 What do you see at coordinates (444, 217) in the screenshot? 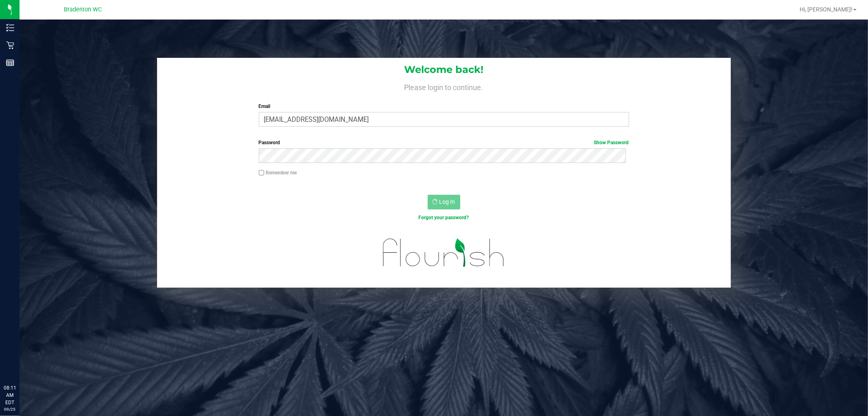
I see `a: Forgot your password?` at bounding box center [444, 217].